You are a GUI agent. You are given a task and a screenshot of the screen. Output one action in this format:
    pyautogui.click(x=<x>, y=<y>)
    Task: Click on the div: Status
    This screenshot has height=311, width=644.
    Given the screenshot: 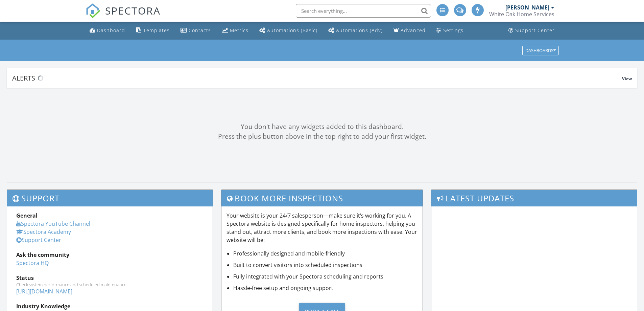 What is the action you would take?
    pyautogui.click(x=110, y=278)
    